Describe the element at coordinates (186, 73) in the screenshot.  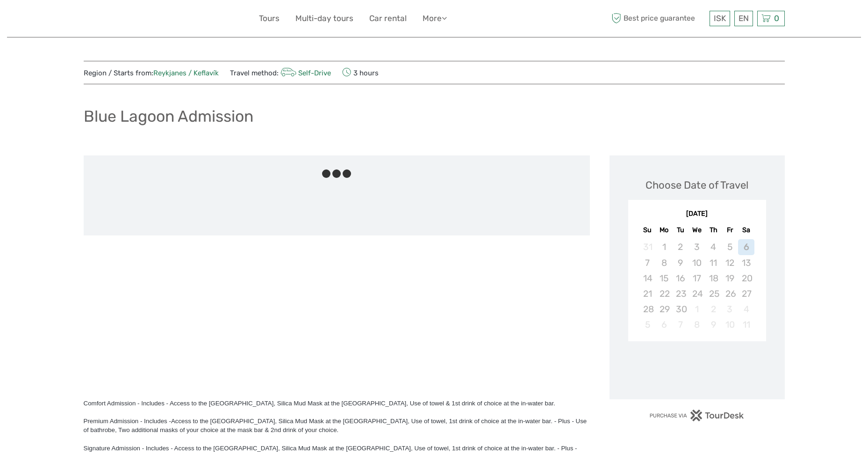
I see `a: Reykjanes / Keflavík` at that location.